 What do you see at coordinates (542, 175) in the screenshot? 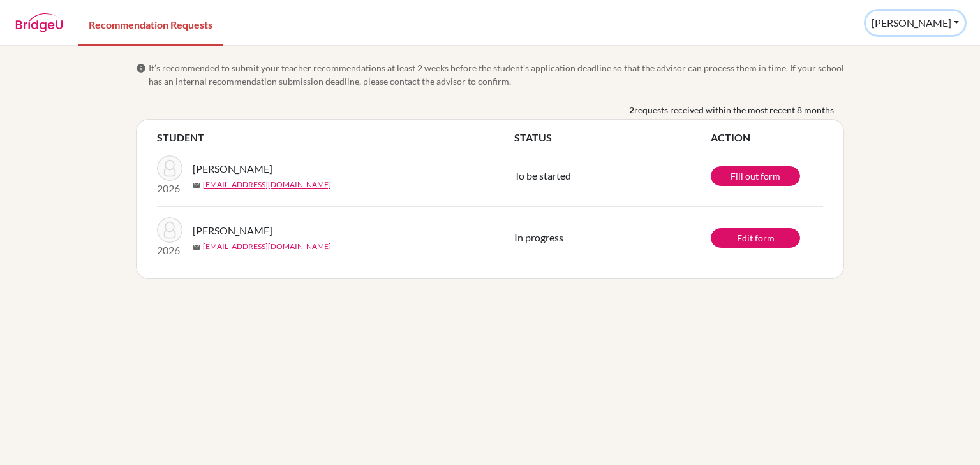
I see `span: To be started` at bounding box center [542, 175].